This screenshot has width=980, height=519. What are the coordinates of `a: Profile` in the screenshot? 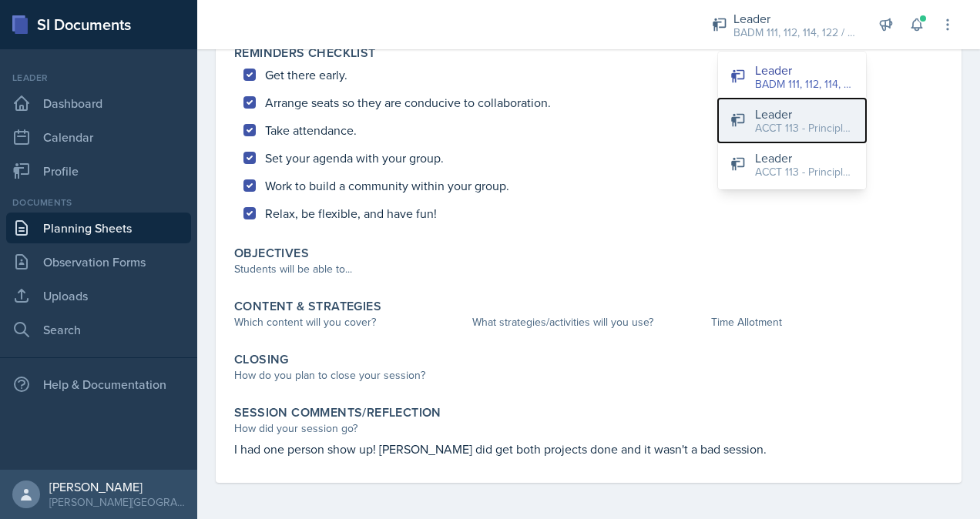 It's located at (98, 171).